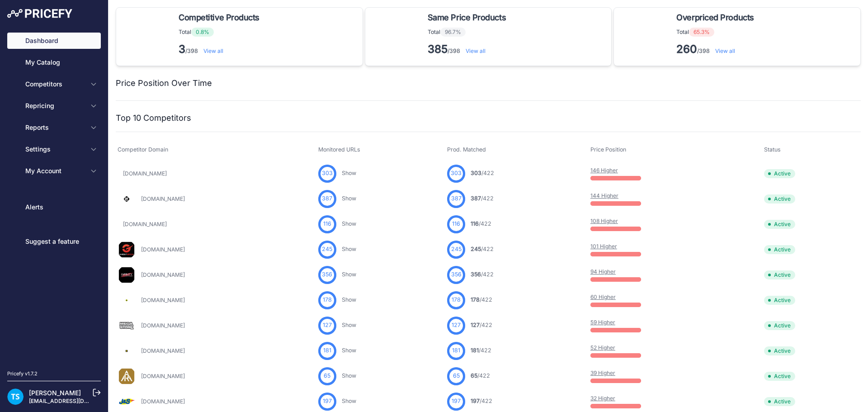 The image size is (868, 412). I want to click on span: My Account, so click(54, 171).